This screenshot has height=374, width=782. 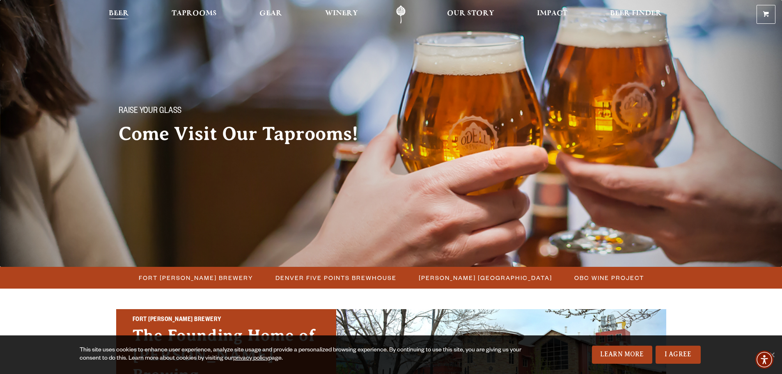 I want to click on a: Winery, so click(x=341, y=14).